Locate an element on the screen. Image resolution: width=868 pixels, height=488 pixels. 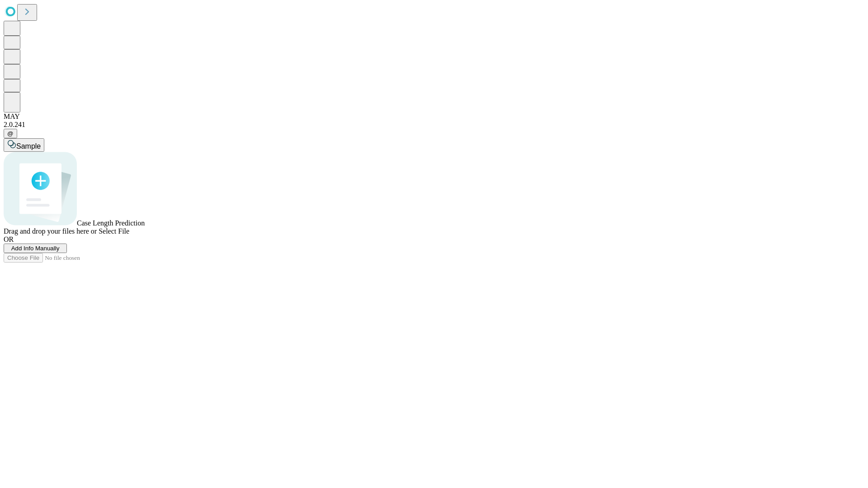
span: Add Info Manually is located at coordinates (35, 248).